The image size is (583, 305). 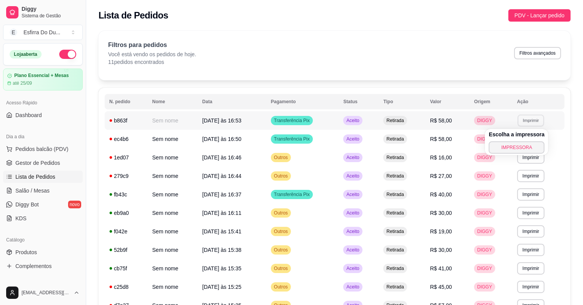 I want to click on article: Plano Essencial + Mesas, so click(x=42, y=75).